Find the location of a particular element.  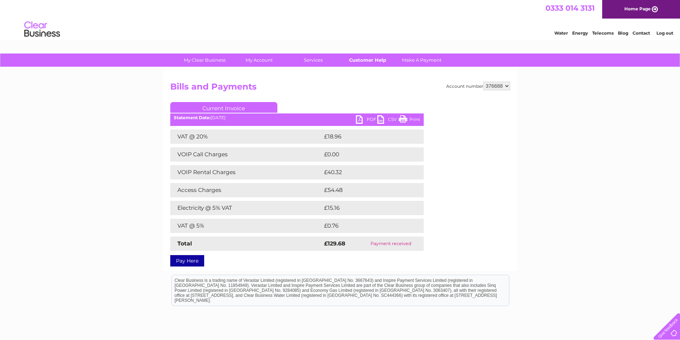

td: £15.16 is located at coordinates (365, 208).